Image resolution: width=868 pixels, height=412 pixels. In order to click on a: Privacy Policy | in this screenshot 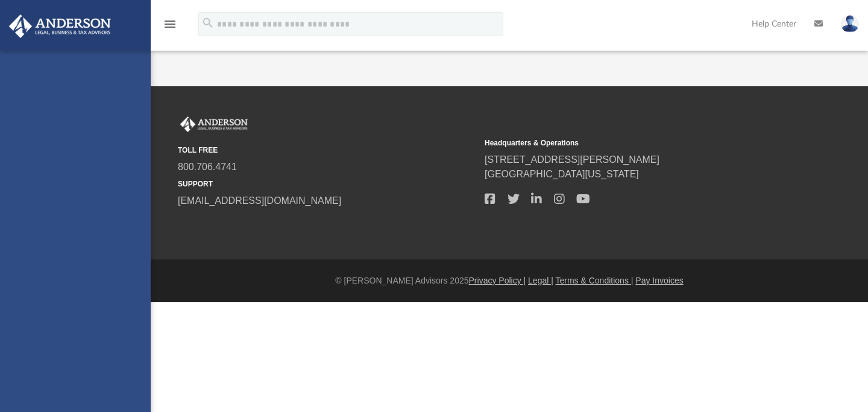, I will do `click(498, 281)`.